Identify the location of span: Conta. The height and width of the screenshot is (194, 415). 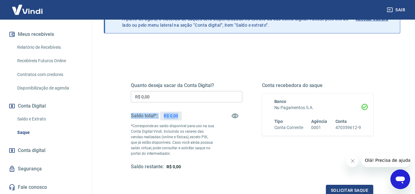
(341, 122).